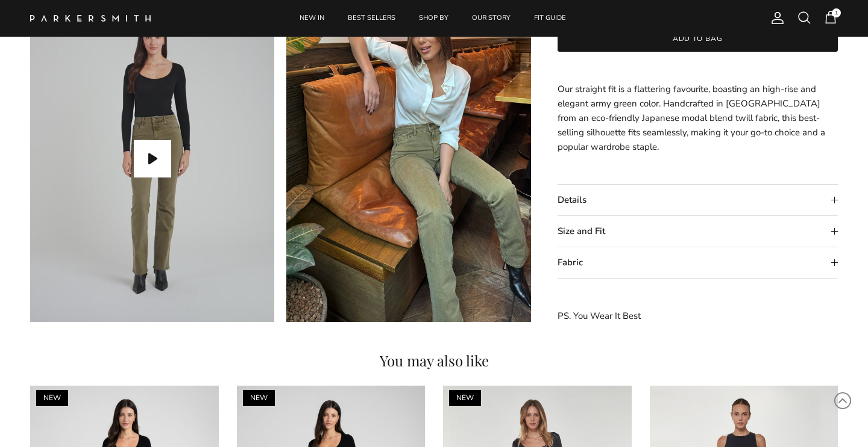 The height and width of the screenshot is (447, 868). What do you see at coordinates (90, 18) in the screenshot?
I see `img: Parker Smith` at bounding box center [90, 18].